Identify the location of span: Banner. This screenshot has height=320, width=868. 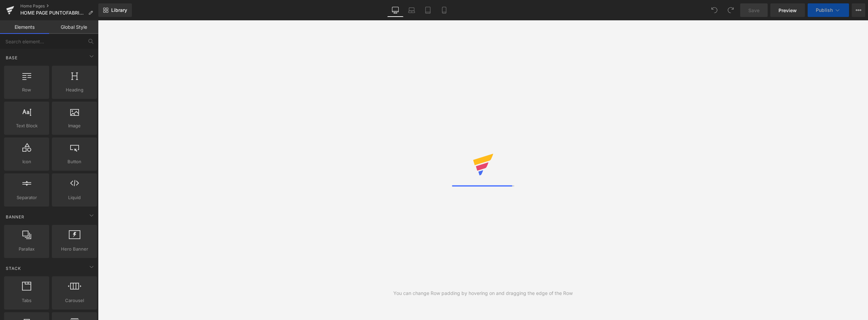
(15, 217).